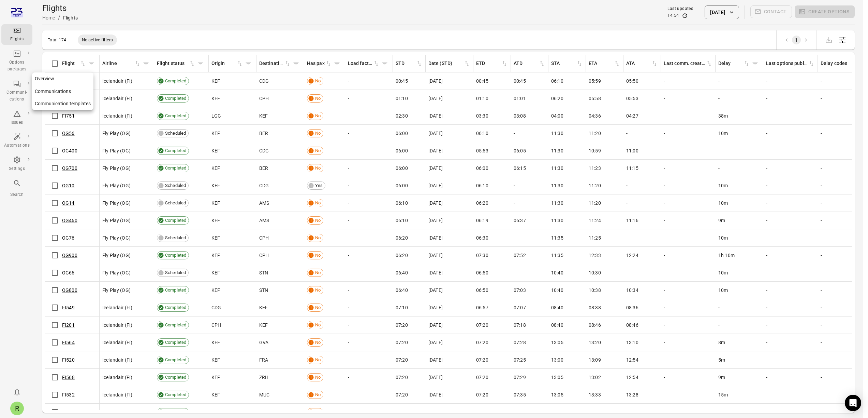 The image size is (868, 418). Describe the element at coordinates (68, 203) in the screenshot. I see `a: OG14` at that location.